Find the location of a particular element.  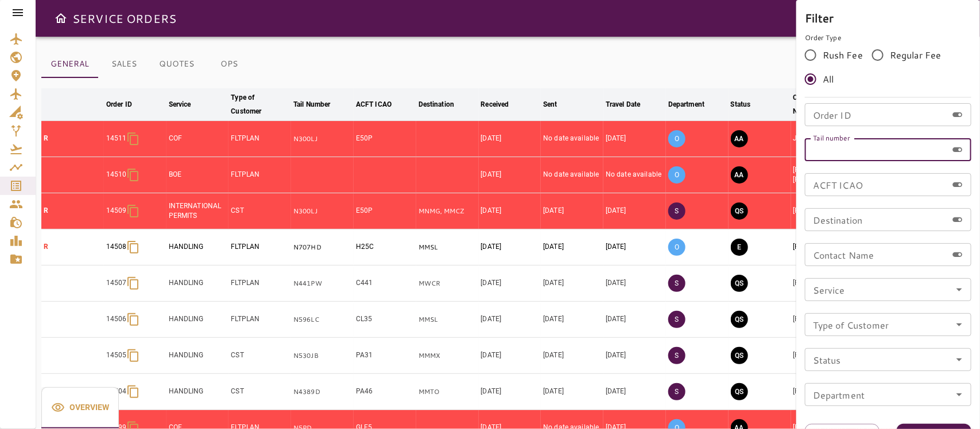

span: Regular Fee is located at coordinates (916, 55).